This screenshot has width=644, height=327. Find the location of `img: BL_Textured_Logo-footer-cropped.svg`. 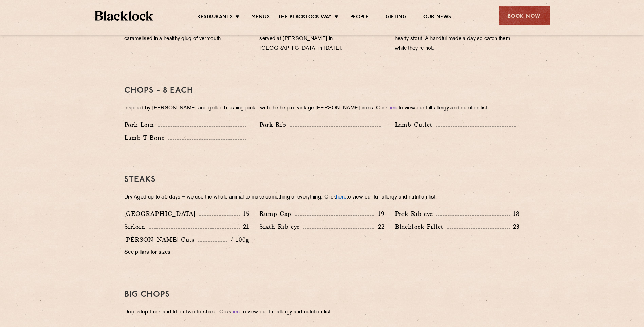

img: BL_Textured_Logo-footer-cropped.svg is located at coordinates (124, 15).